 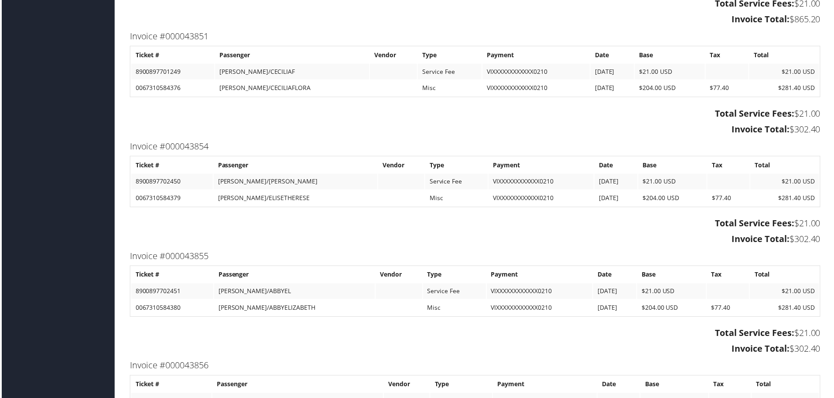 I want to click on td: 0067310584376, so click(x=171, y=88).